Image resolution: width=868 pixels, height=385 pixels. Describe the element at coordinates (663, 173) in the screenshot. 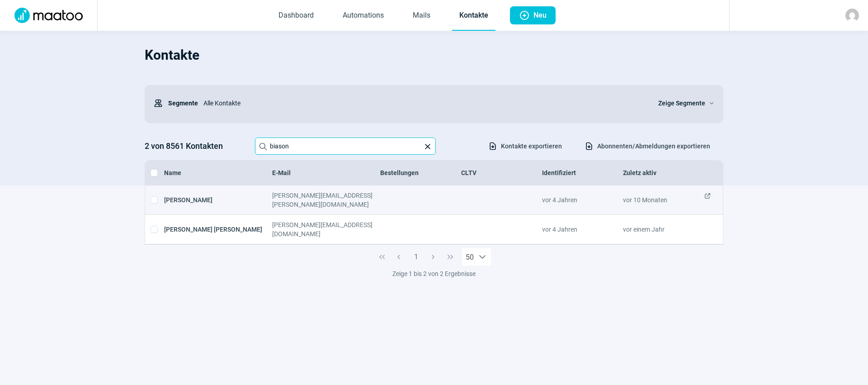

I see `div: Zuletz aktiv` at that location.